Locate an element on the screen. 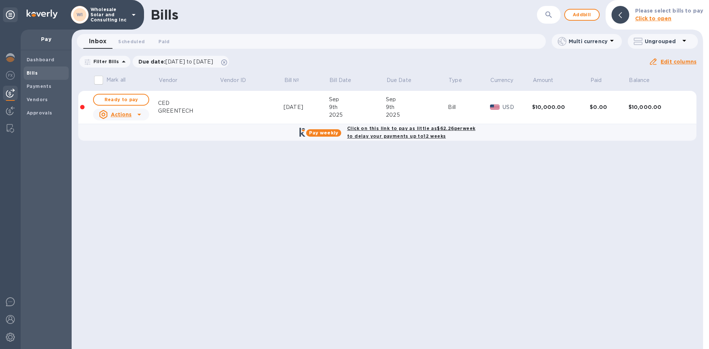 Image resolution: width=709 pixels, height=349 pixels. p: Due Date is located at coordinates (399, 80).